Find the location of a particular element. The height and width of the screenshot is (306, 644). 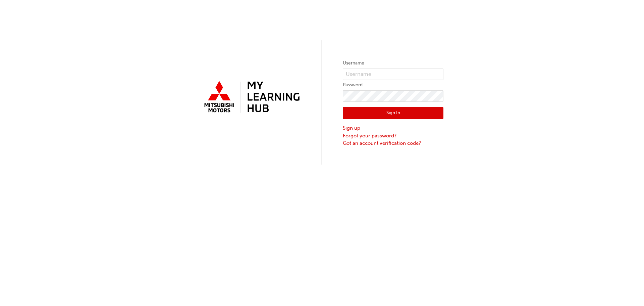

a: Forgot your password? is located at coordinates (393, 135).